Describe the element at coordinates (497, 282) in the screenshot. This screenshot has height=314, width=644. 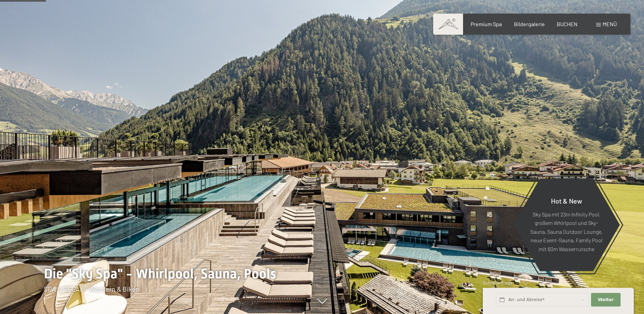
I see `span: Schnellanfrage` at that location.